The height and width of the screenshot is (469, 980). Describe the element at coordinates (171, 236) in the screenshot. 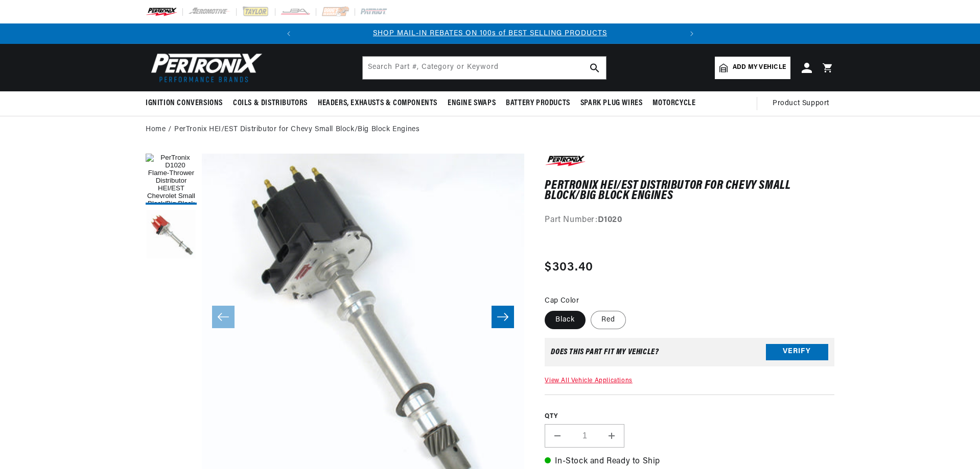

I see `button: Load image 2 in gallery view` at that location.